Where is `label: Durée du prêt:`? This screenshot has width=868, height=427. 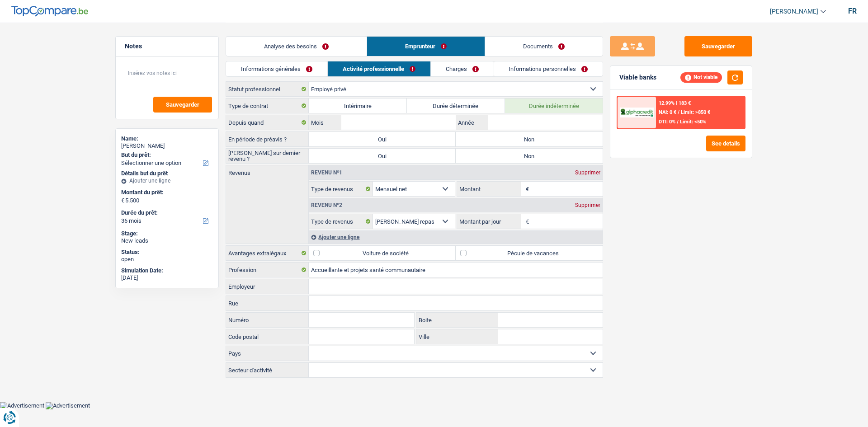
label: Durée du prêt: is located at coordinates (166, 213).